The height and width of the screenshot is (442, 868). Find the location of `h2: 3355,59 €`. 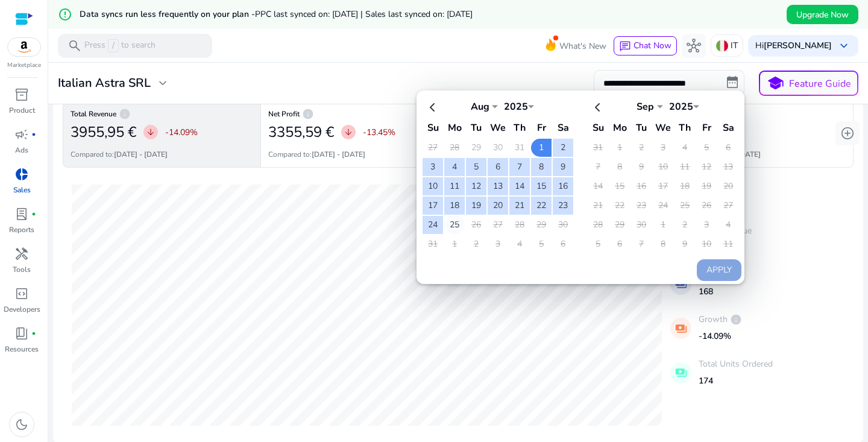

h2: 3355,59 € is located at coordinates (300, 132).